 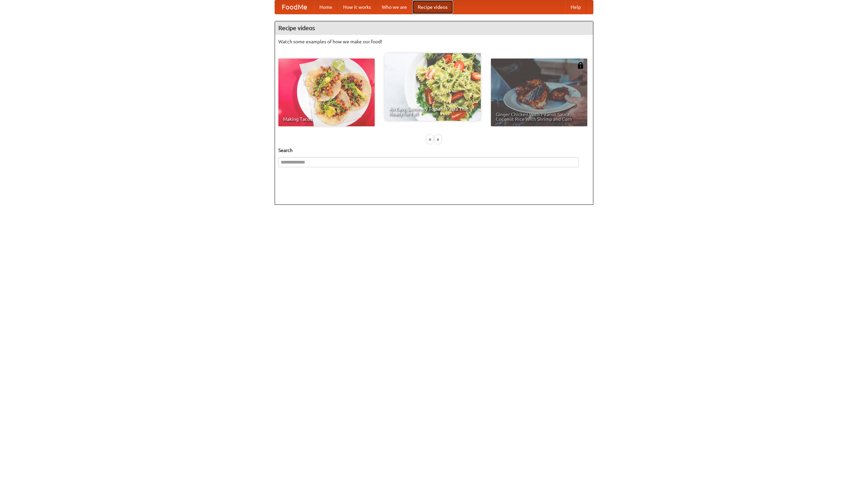 I want to click on a: How it works, so click(x=357, y=7).